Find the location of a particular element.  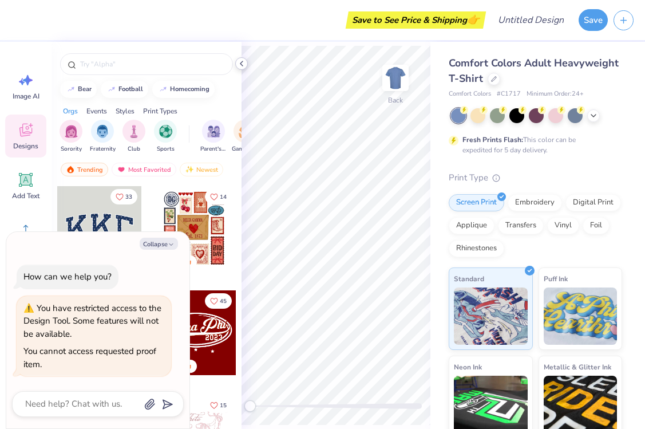

div: Vinyl is located at coordinates (564, 226).